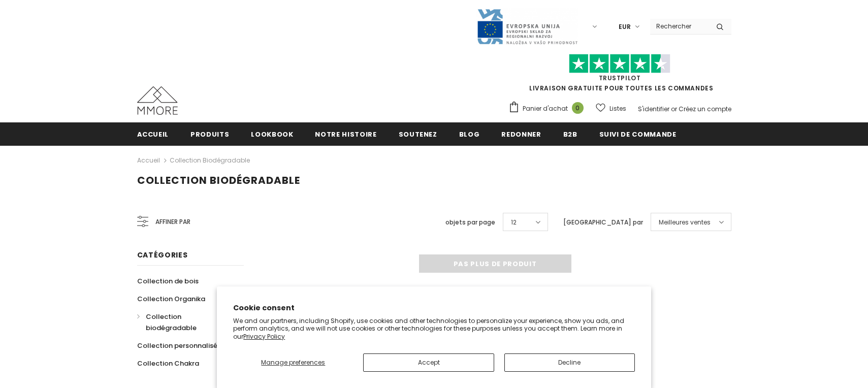  Describe the element at coordinates (654, 109) in the screenshot. I see `a: S'identifier` at that location.